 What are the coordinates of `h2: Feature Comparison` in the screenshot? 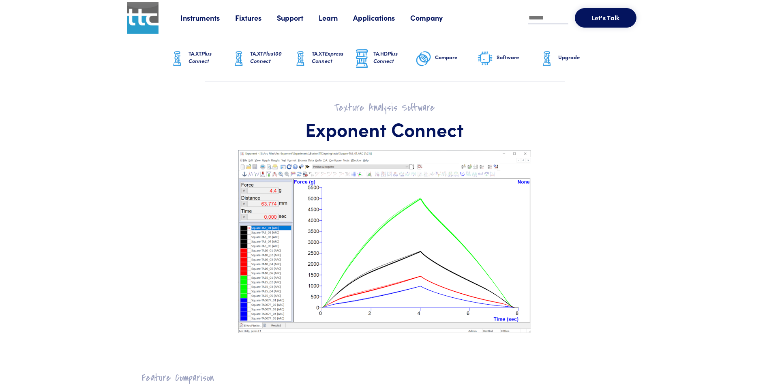 It's located at (385, 377).